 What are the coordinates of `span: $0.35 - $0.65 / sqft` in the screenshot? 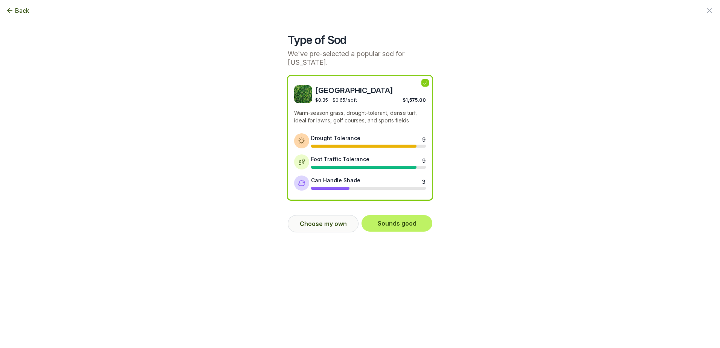 It's located at (336, 100).